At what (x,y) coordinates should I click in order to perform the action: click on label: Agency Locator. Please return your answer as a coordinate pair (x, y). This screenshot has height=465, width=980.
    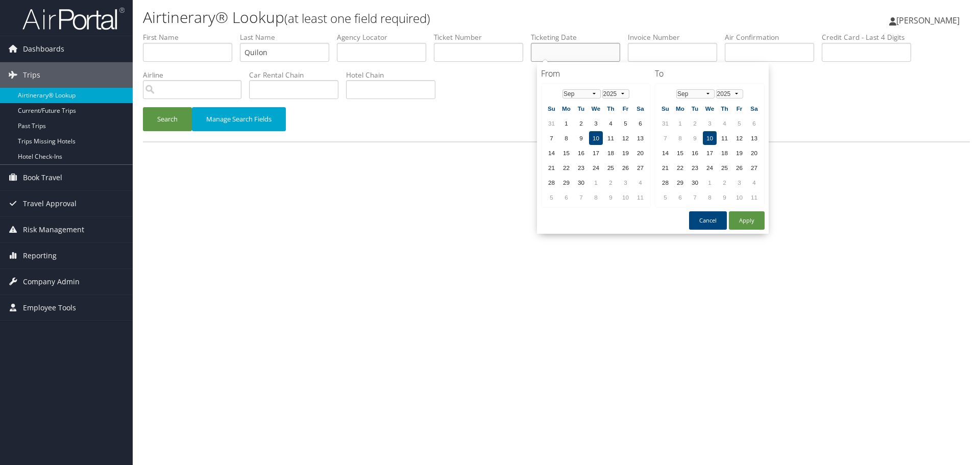
    Looking at the image, I should click on (385, 37).